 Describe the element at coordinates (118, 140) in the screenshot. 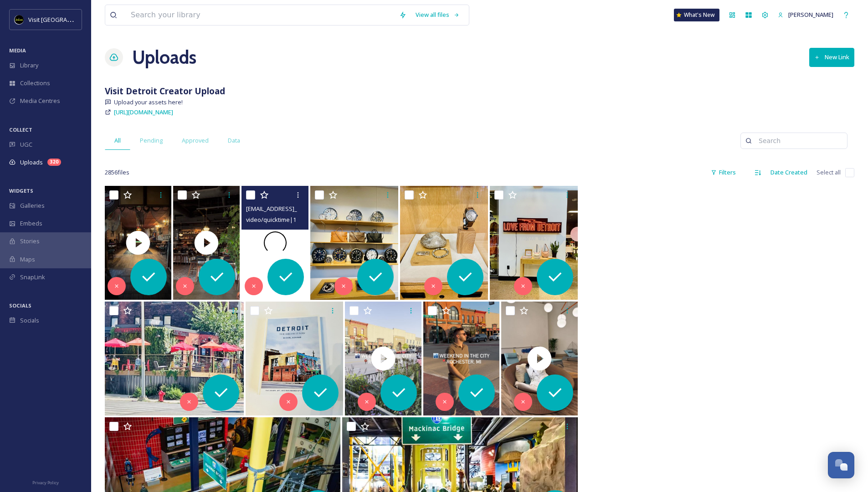

I see `span: All` at that location.